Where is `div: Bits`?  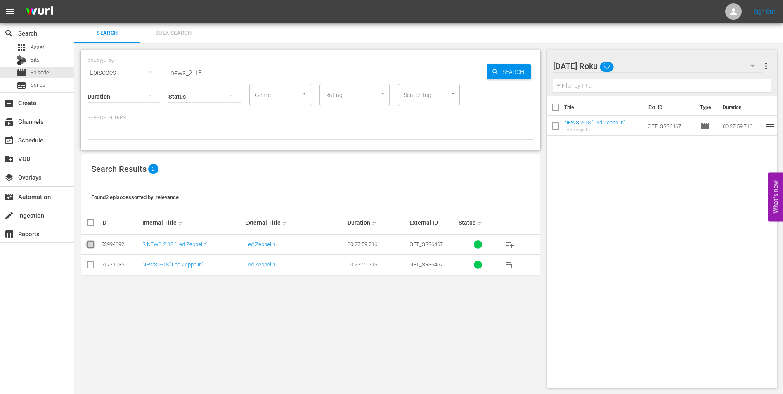 div: Bits is located at coordinates (21, 60).